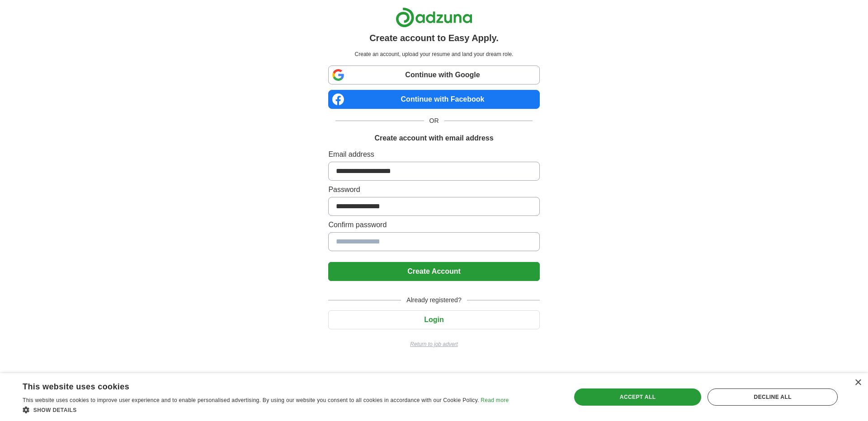  What do you see at coordinates (638, 397) in the screenshot?
I see `div: Accept all` at bounding box center [638, 397].